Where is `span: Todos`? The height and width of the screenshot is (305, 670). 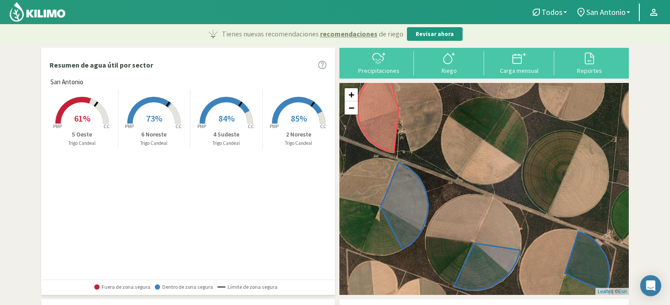
span: Todos is located at coordinates (552, 12).